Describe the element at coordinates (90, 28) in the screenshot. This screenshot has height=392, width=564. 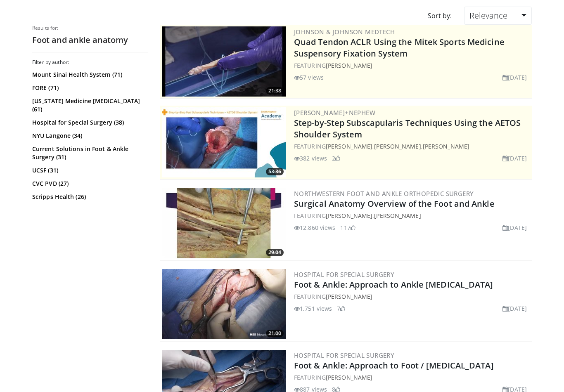
I see `p: Results for:` at that location.